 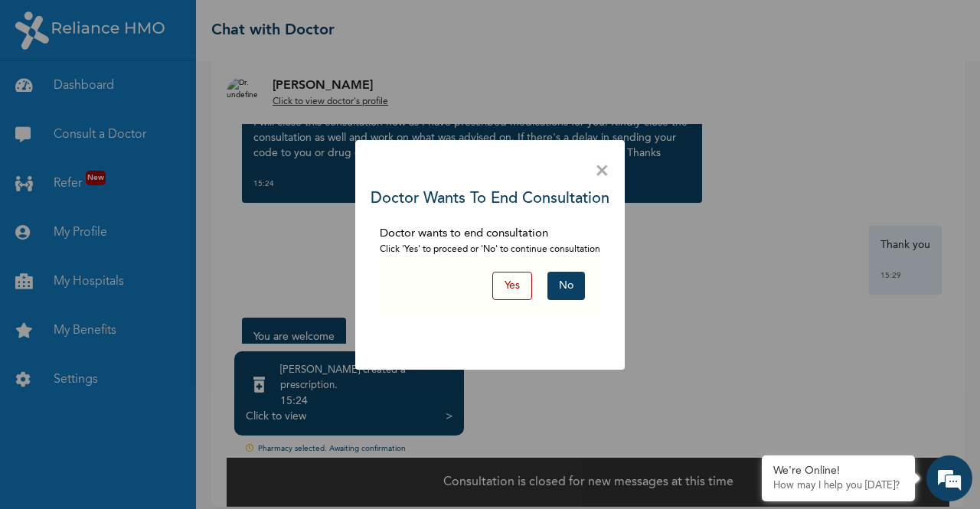 I want to click on p: How may I help you today?, so click(x=838, y=486).